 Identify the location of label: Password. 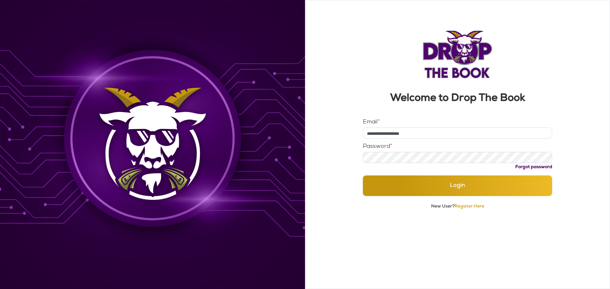
(377, 147).